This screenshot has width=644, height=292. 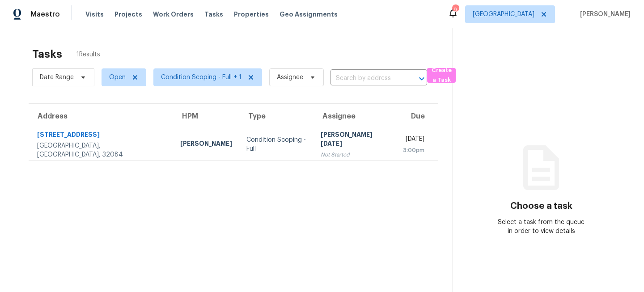 What do you see at coordinates (277, 144) in the screenshot?
I see `div: Condition Scoping - Full` at bounding box center [277, 144].